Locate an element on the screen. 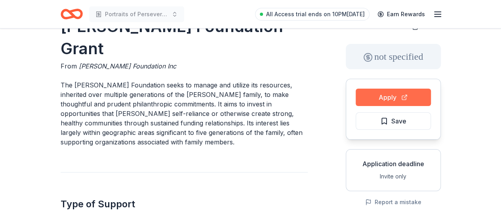  button: Save is located at coordinates (393, 121).